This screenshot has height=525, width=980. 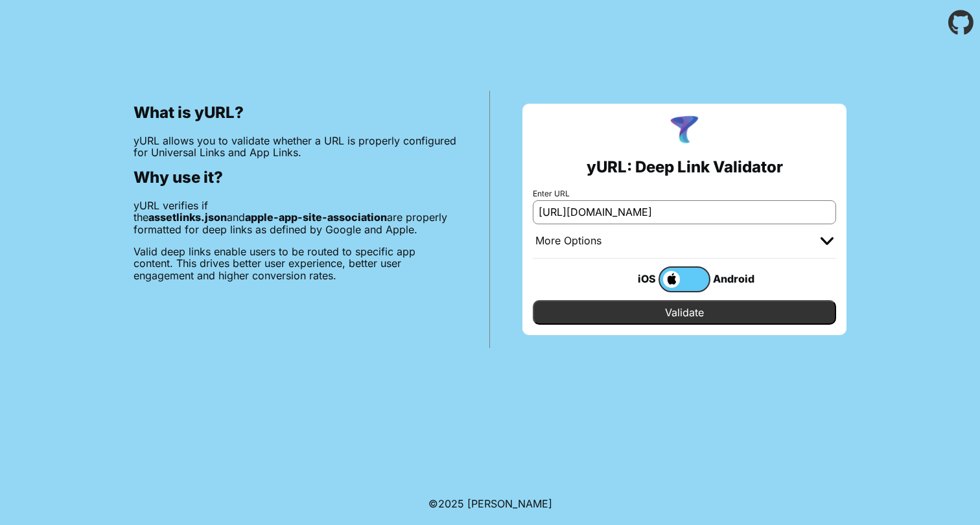 What do you see at coordinates (632, 279) in the screenshot?
I see `div: iOS` at bounding box center [632, 279].